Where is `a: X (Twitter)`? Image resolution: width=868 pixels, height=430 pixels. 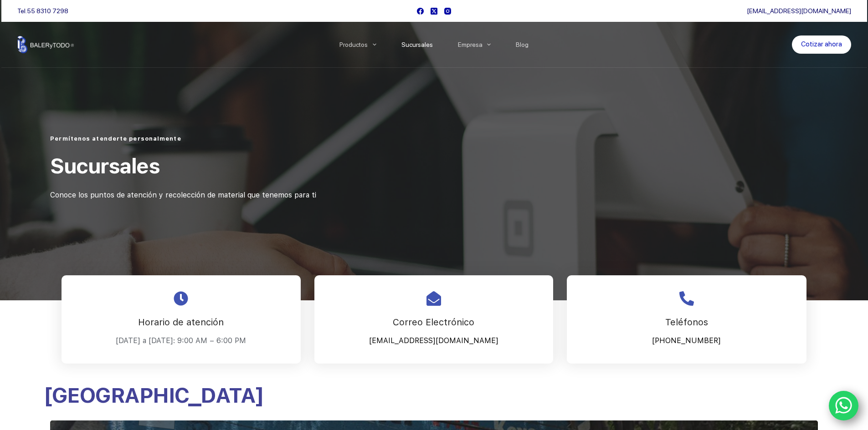 a: X (Twitter) is located at coordinates (434, 11).